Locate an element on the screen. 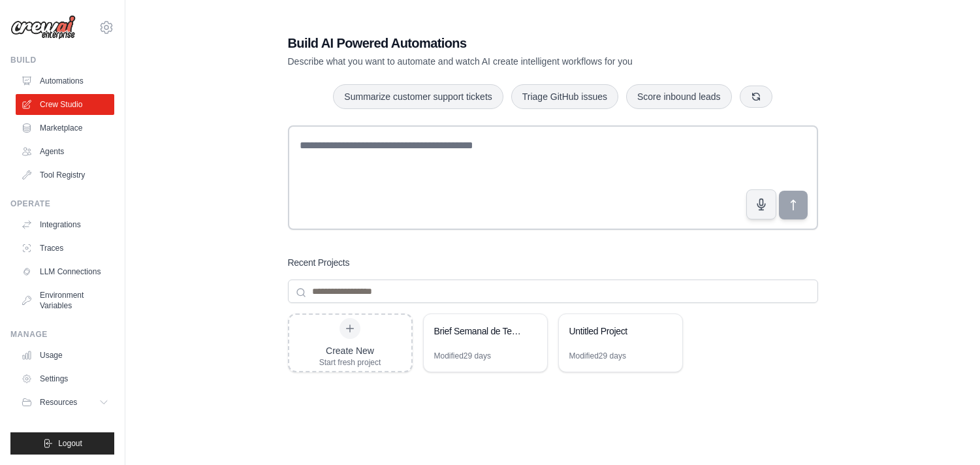 The image size is (980, 465). button: Logout is located at coordinates (62, 444).